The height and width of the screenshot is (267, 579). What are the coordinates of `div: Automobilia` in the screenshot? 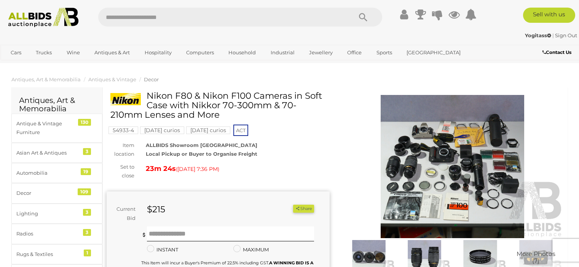 It's located at (48, 173).